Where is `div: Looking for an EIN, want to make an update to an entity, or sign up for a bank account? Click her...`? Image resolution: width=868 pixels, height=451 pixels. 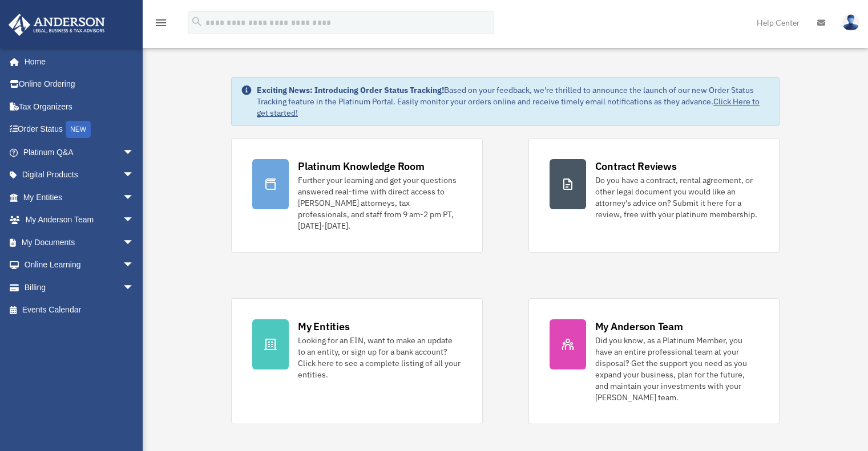 div: Looking for an EIN, want to make an update to an entity, or sign up for a bank account? Click her... is located at coordinates (379, 357).